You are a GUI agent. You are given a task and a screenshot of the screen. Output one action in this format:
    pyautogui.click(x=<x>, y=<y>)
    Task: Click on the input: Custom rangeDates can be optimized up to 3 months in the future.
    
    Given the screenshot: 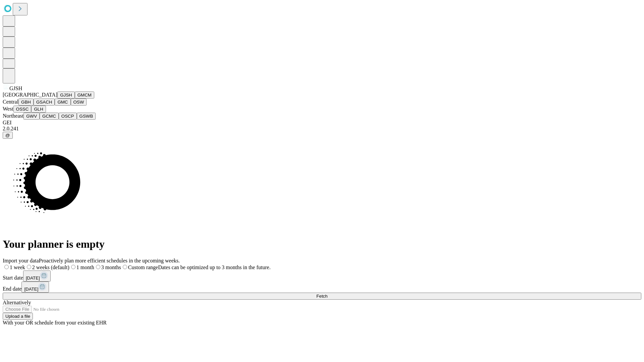 What is the action you would take?
    pyautogui.click(x=125, y=267)
    